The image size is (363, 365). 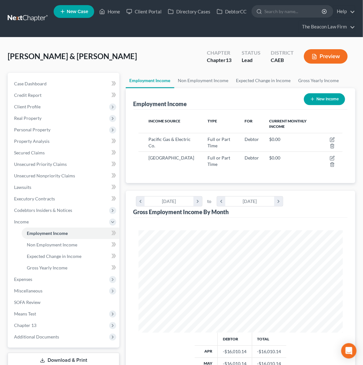 What do you see at coordinates (288, 124) in the screenshot?
I see `span: Current Monthly Income` at bounding box center [288, 124].